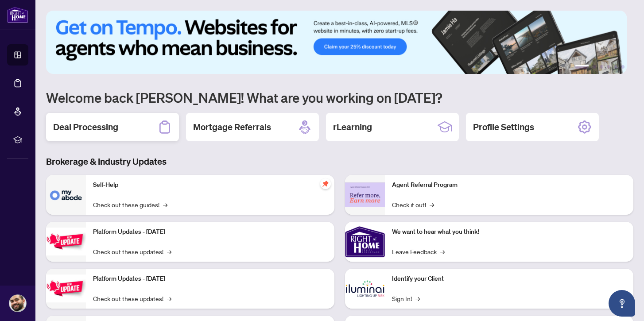 The width and height of the screenshot is (644, 321). Describe the element at coordinates (509, 279) in the screenshot. I see `p: Identify your Client` at that location.